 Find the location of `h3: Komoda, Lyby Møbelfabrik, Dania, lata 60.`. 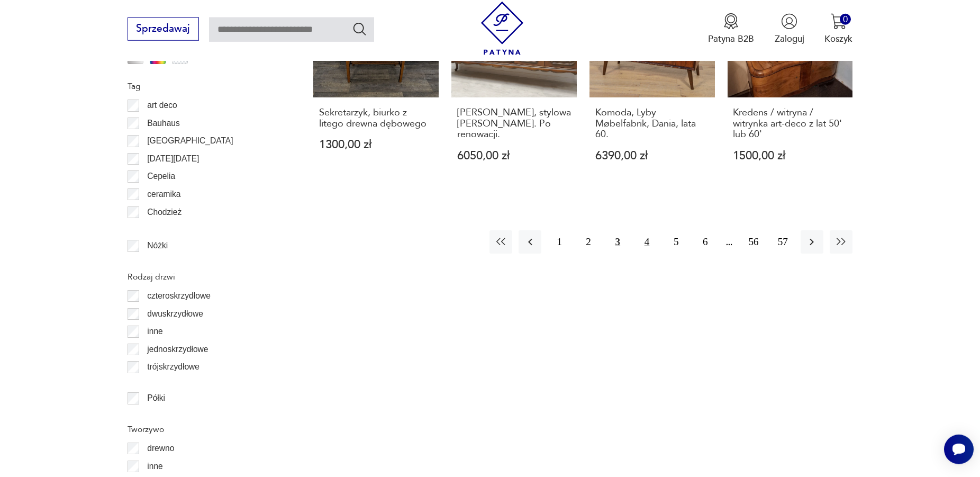

h3: Komoda, Lyby Møbelfabrik, Dania, lata 60. is located at coordinates (652, 123).